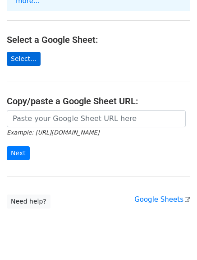 The height and width of the screenshot is (260, 197). Describe the element at coordinates (162, 199) in the screenshot. I see `a: Google Sheets` at that location.